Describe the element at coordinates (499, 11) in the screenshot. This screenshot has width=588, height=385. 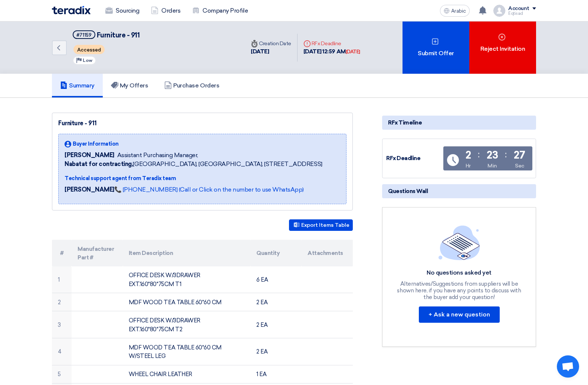
I see `img: profile_test.png` at that location.